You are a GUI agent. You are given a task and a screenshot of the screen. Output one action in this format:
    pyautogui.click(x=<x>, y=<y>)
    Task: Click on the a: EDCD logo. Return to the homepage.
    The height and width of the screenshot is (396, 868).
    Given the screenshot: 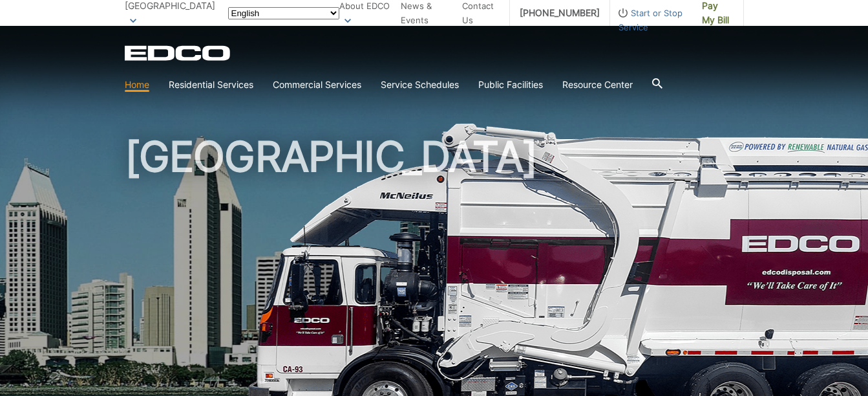 What is the action you would take?
    pyautogui.click(x=178, y=53)
    